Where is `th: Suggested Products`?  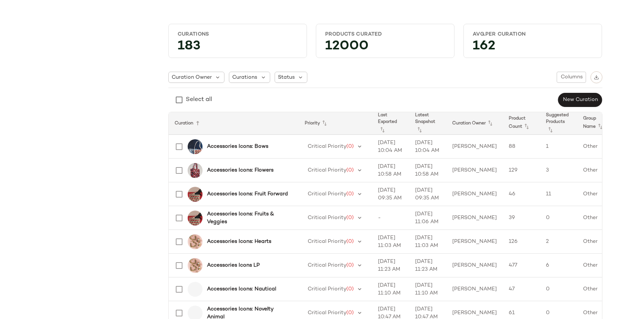
th: Suggested Products is located at coordinates (558, 123).